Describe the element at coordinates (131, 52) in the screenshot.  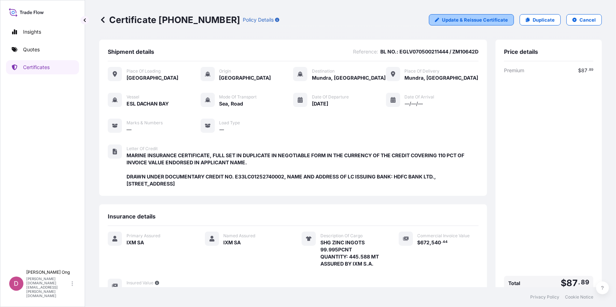
I see `span: Shipment details` at that location.